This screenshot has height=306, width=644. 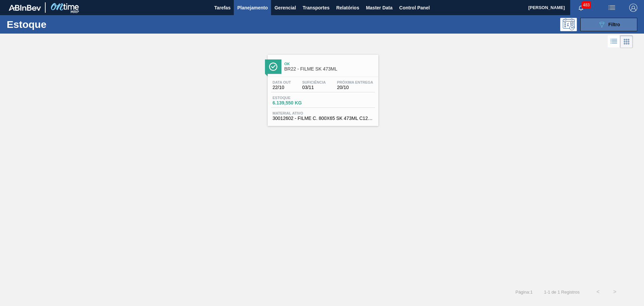 I want to click on span: 483, so click(x=587, y=5).